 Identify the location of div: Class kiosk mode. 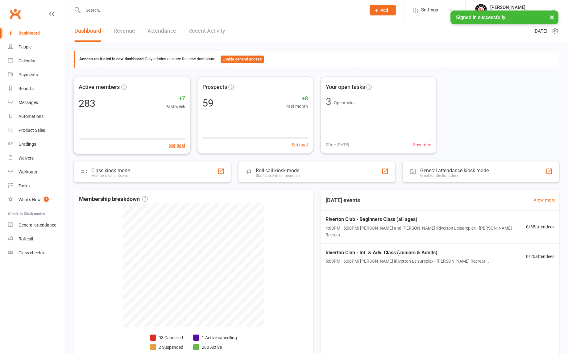
(110, 170).